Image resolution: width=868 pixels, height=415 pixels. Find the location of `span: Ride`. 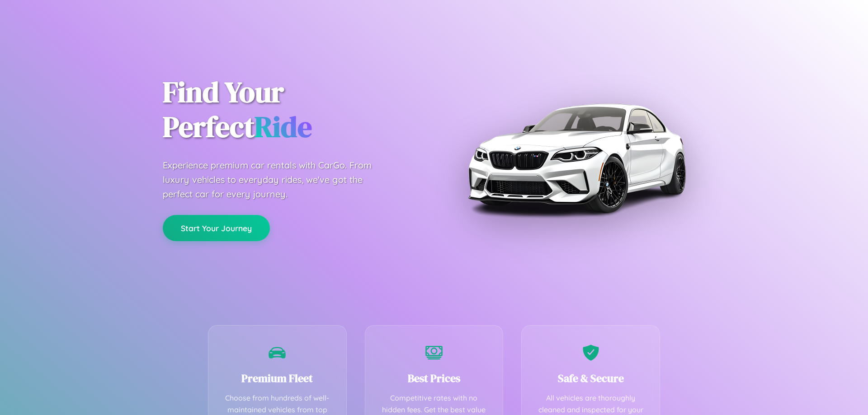

span: Ride is located at coordinates (283, 127).